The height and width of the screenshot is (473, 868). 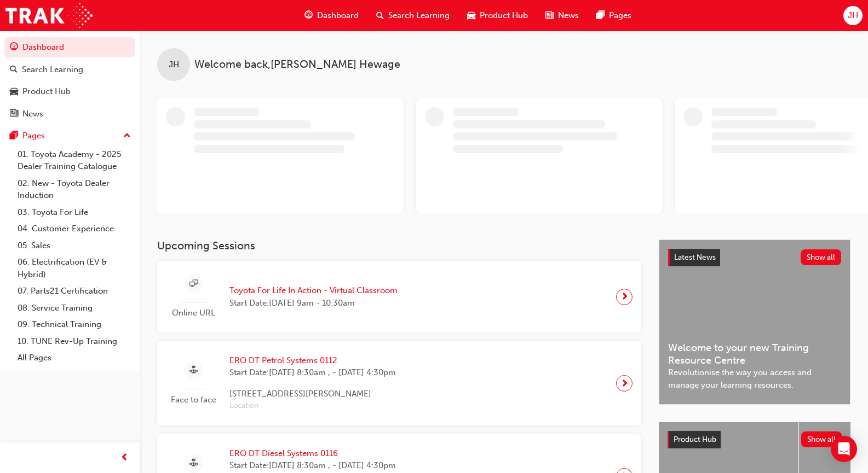 What do you see at coordinates (338, 15) in the screenshot?
I see `span: Dashboard` at bounding box center [338, 15].